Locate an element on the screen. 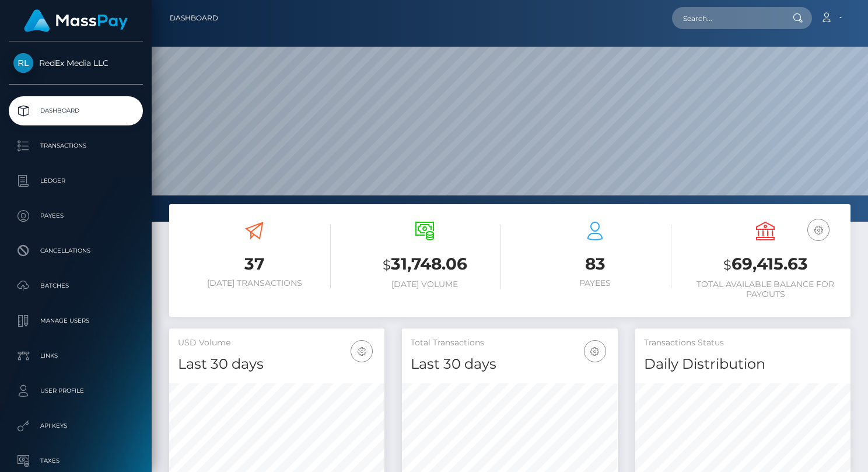 The image size is (868, 472). h5: USD Volume is located at coordinates (276, 344).